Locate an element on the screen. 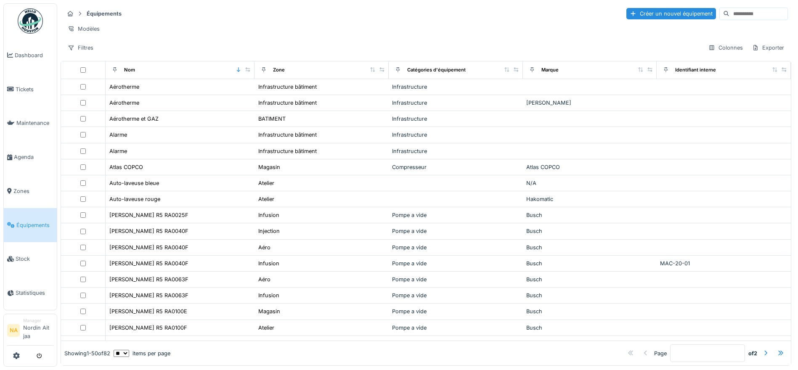 Image resolution: width=798 pixels, height=370 pixels. div: Identifiant interne is located at coordinates (695, 70).